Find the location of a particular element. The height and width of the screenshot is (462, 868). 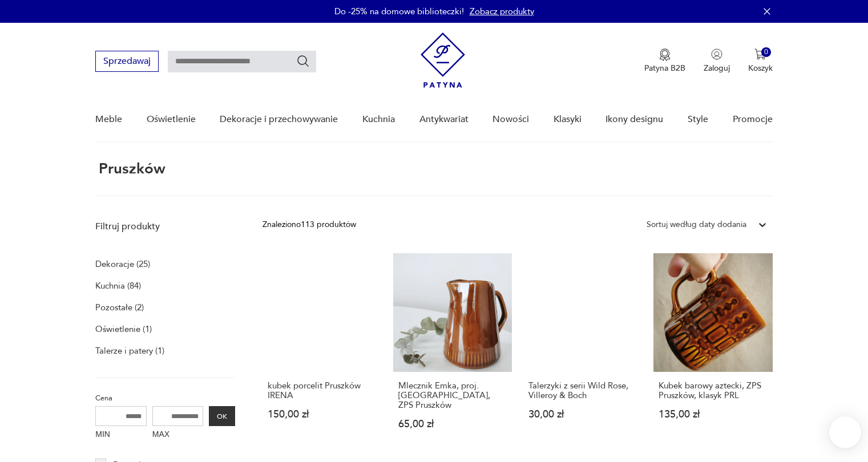

div: Sortuj według daty dodania is located at coordinates (696, 225).